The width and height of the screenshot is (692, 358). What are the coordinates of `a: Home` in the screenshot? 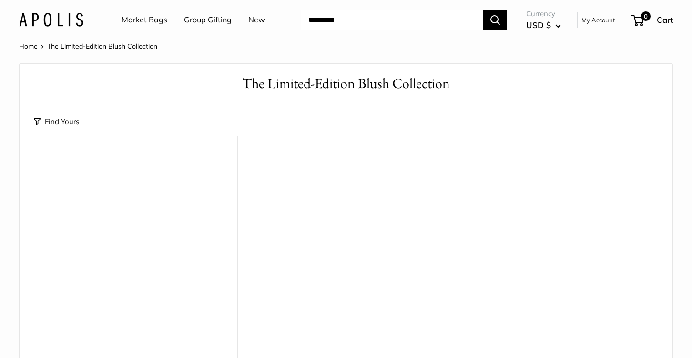 It's located at (28, 46).